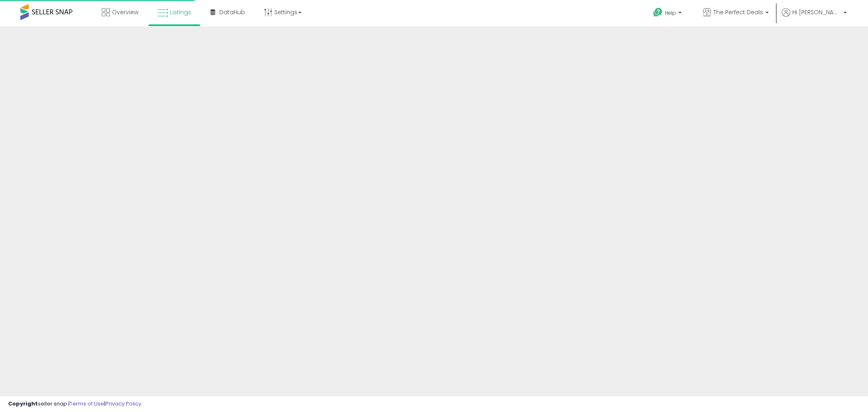 Image resolution: width=868 pixels, height=412 pixels. I want to click on a: Help, so click(668, 14).